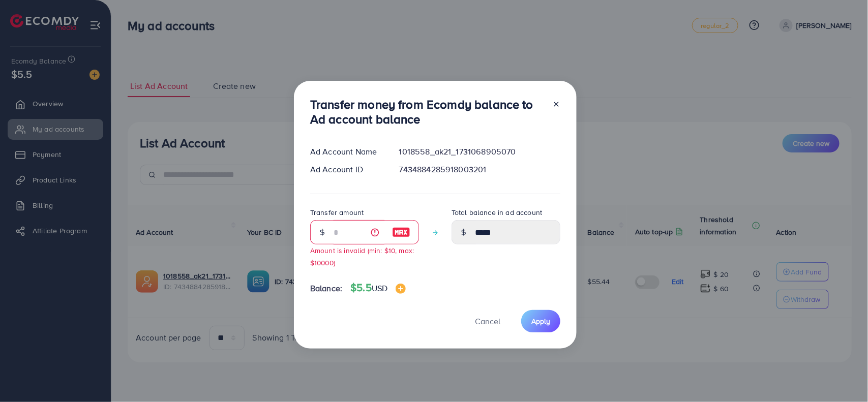 This screenshot has height=402, width=868. I want to click on button: Cancel, so click(488, 321).